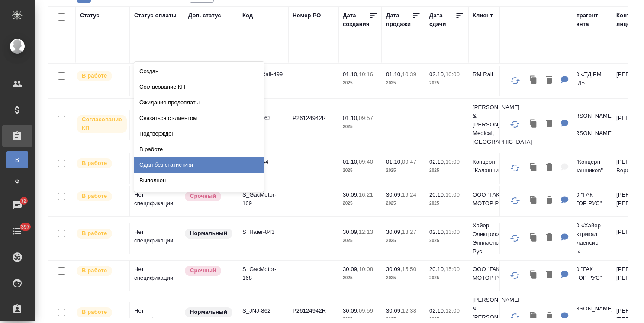 Image resolution: width=644 pixels, height=323 pixels. What do you see at coordinates (209, 271) in the screenshot?
I see `div: Выставляется автоматически, если на указанный объем услуг необходимо больше времени в стандартном...` at bounding box center [209, 271].